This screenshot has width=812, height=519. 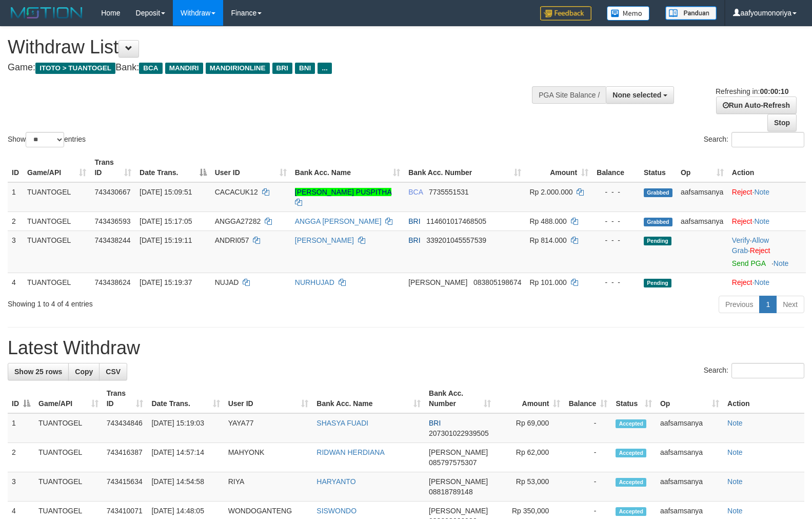 I want to click on span: Rp 101.000, so click(x=548, y=282).